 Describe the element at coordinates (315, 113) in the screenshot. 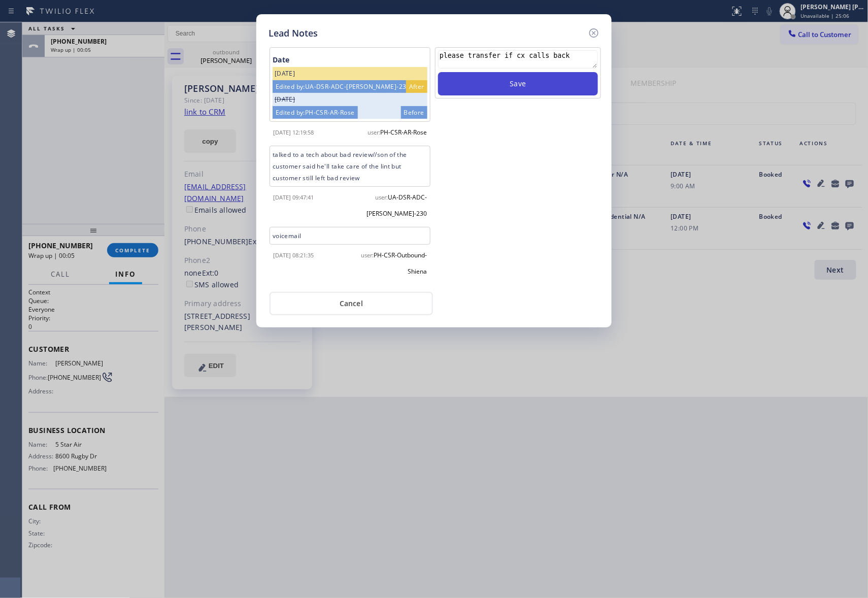

I see `div: Edited by: PH-CSR-AR-Rose` at that location.